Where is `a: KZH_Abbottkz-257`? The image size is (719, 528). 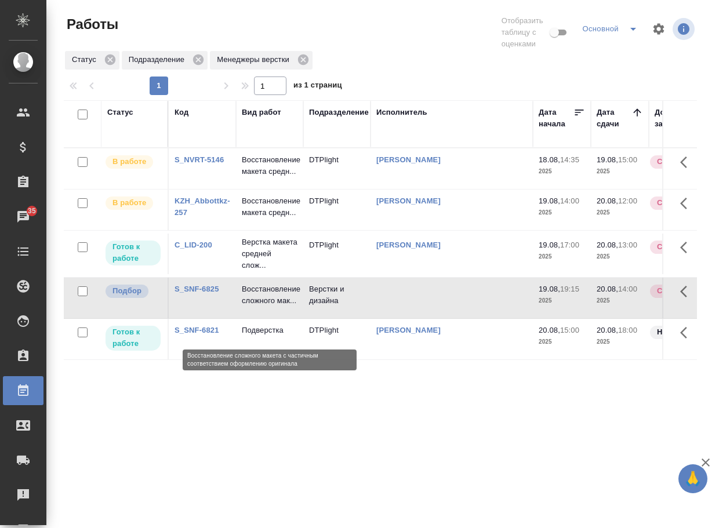
a: KZH_Abbottkz-257 is located at coordinates (202, 206).